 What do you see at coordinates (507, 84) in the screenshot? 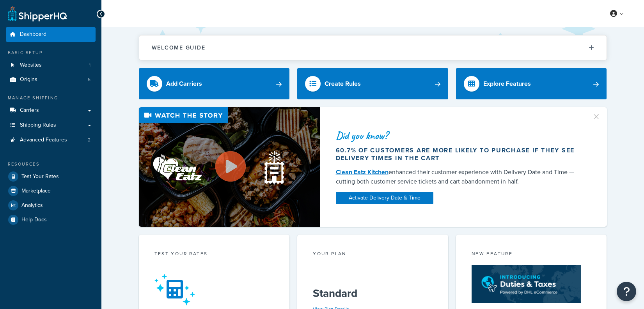
I see `div: Explore Features` at bounding box center [507, 84].